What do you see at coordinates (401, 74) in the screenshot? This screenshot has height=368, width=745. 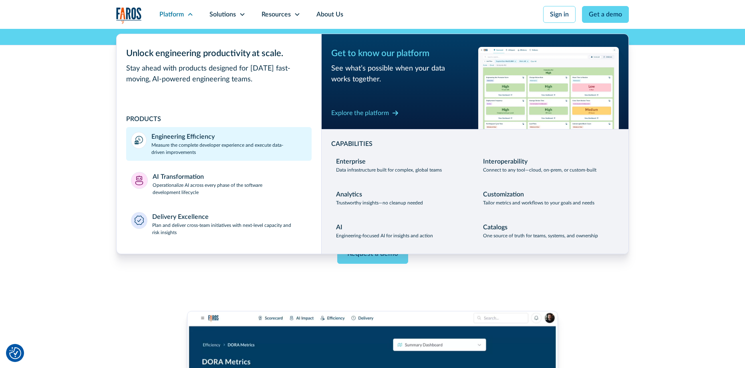 I see `div: See what’s possible when your data works together.` at bounding box center [401, 74].